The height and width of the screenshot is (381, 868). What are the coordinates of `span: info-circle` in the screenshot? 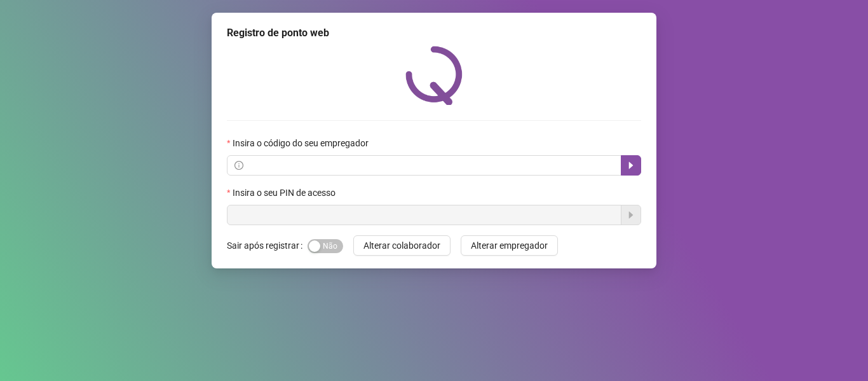 It's located at (239, 165).